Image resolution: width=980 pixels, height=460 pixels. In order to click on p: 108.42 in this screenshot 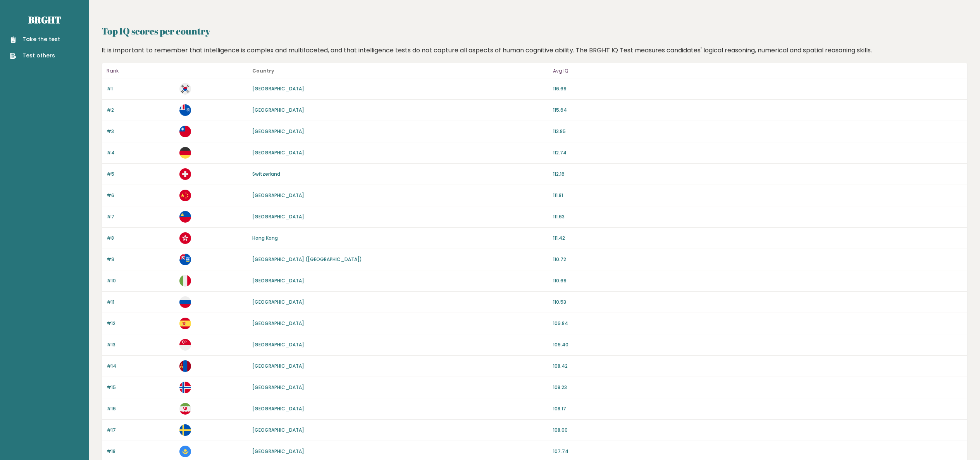, I will do `click(757, 366)`.